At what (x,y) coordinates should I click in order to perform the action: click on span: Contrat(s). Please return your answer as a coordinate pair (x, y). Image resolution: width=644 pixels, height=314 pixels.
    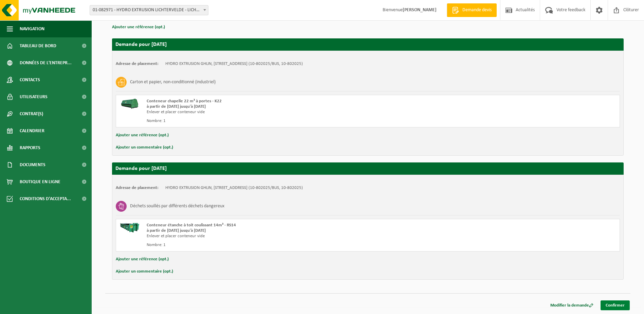
    Looking at the image, I should click on (31, 114).